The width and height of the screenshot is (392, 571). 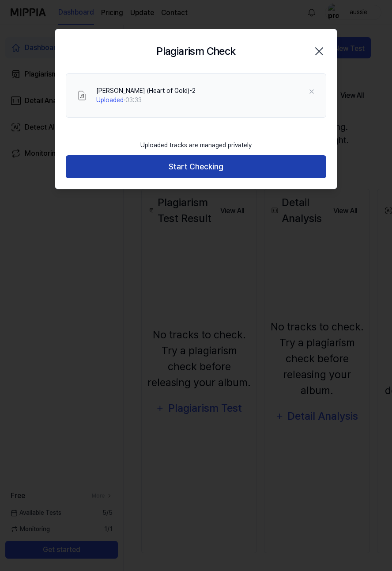 I want to click on img: File Select, so click(x=82, y=95).